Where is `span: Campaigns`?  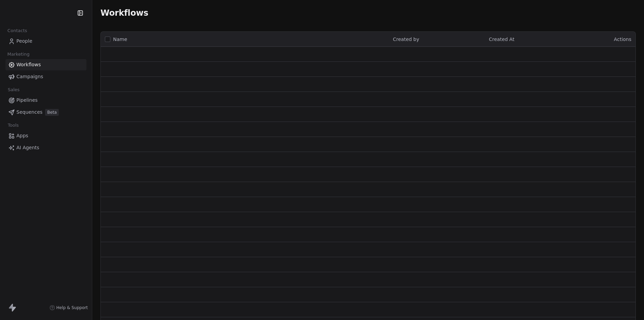
span: Campaigns is located at coordinates (30, 76).